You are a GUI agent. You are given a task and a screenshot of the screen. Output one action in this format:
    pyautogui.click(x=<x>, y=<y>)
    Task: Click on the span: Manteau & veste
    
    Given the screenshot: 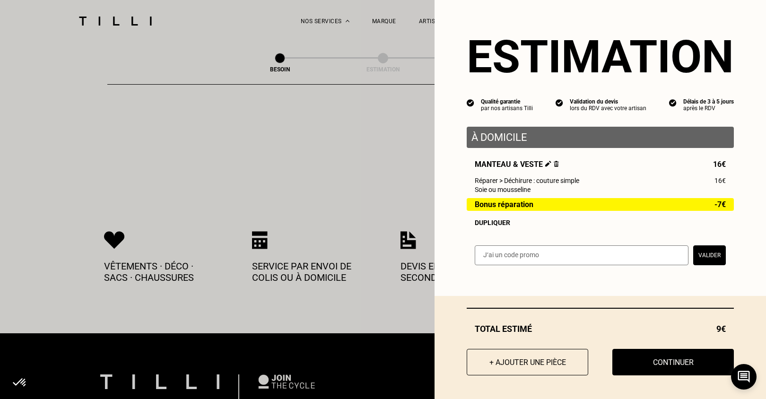 What is the action you would take?
    pyautogui.click(x=517, y=164)
    